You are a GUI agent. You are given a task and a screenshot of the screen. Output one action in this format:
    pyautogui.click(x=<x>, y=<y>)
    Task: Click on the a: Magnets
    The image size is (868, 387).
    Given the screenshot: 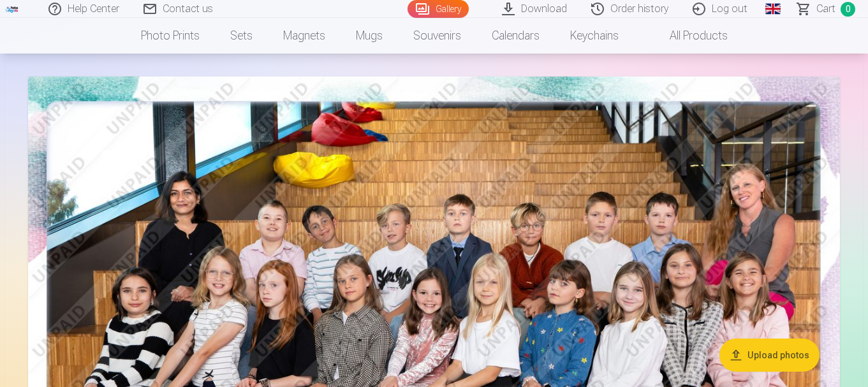 What is the action you would take?
    pyautogui.click(x=304, y=36)
    